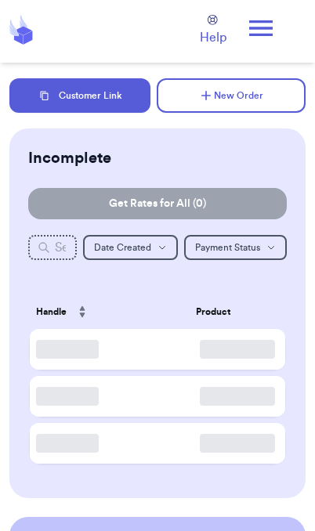 The height and width of the screenshot is (531, 315). Describe the element at coordinates (227, 247) in the screenshot. I see `span: Payment Status` at that location.